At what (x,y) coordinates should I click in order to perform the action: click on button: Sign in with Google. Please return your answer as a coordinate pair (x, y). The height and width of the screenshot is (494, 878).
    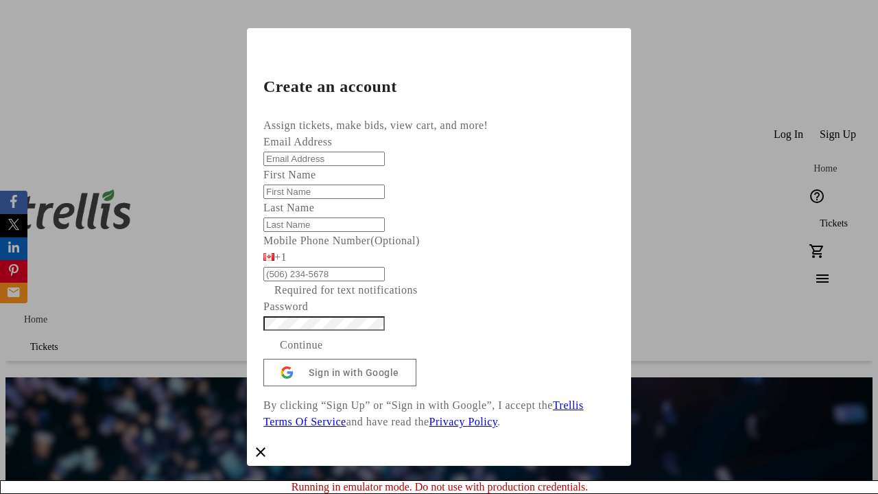
    Looking at the image, I should click on (339, 372).